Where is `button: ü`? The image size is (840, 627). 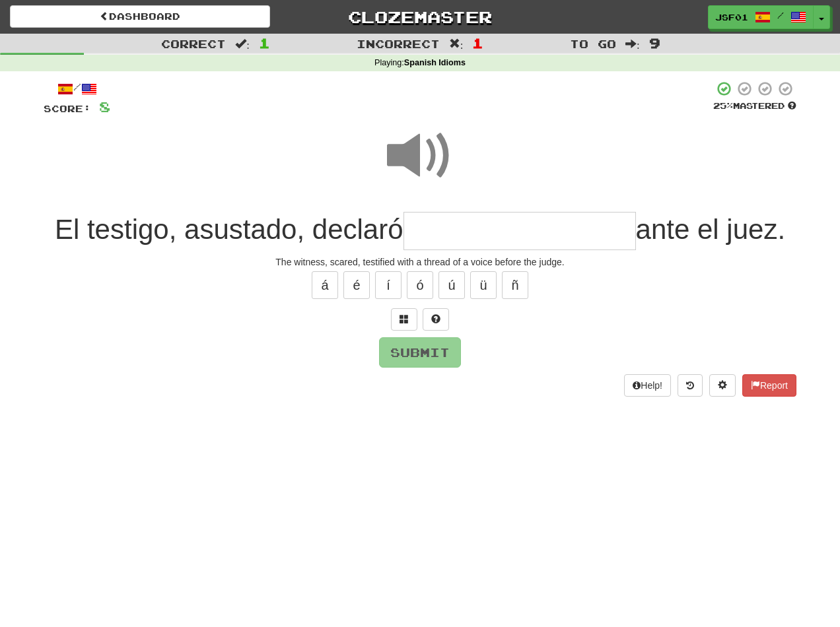
button: ü is located at coordinates (483, 285).